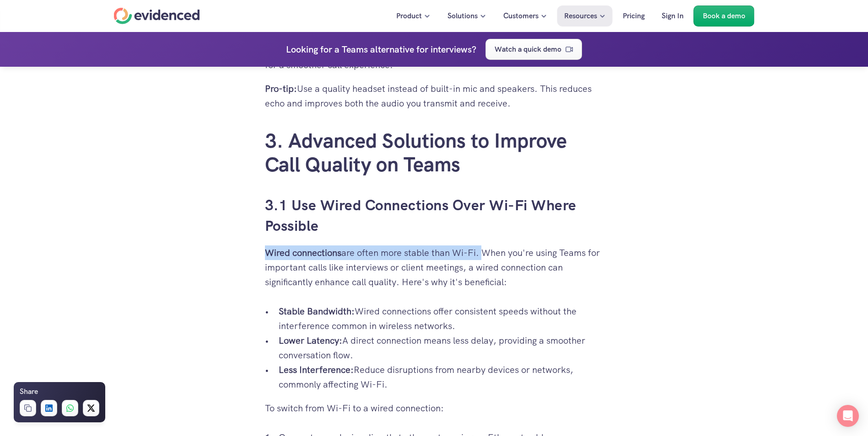  I want to click on p: To switch from Wi-Fi to a wired connection:, so click(434, 408).